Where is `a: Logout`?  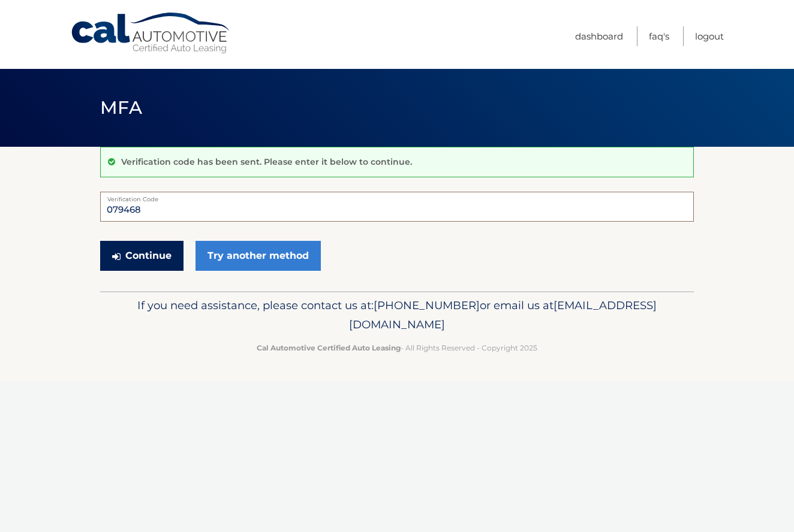 a: Logout is located at coordinates (709, 36).